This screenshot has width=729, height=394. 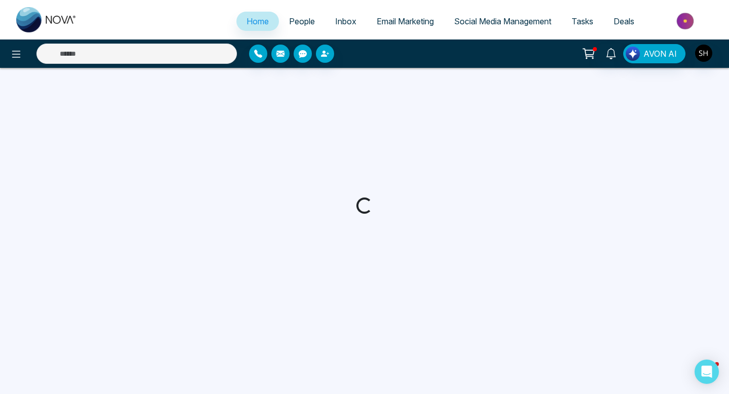 What do you see at coordinates (582, 21) in the screenshot?
I see `a: Tasks` at bounding box center [582, 21].